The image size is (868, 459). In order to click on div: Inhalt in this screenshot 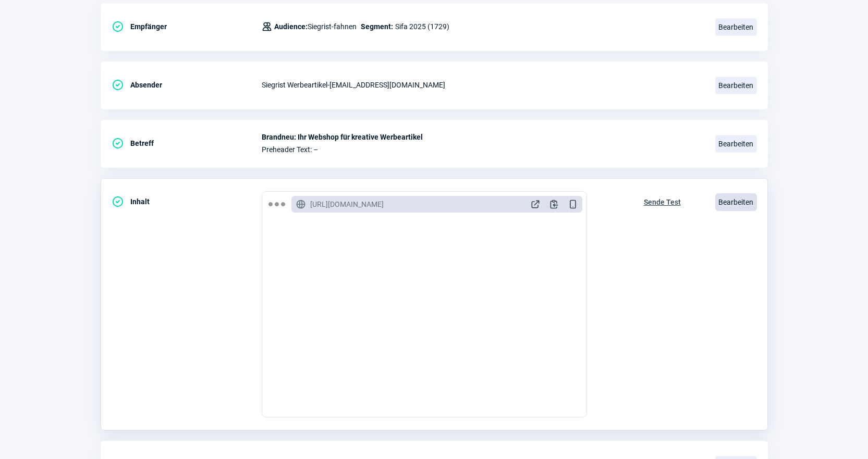, I will do `click(187, 202)`.